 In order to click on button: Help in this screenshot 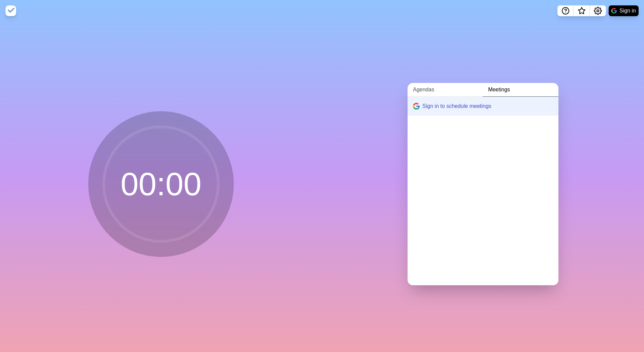, I will do `click(566, 11)`.